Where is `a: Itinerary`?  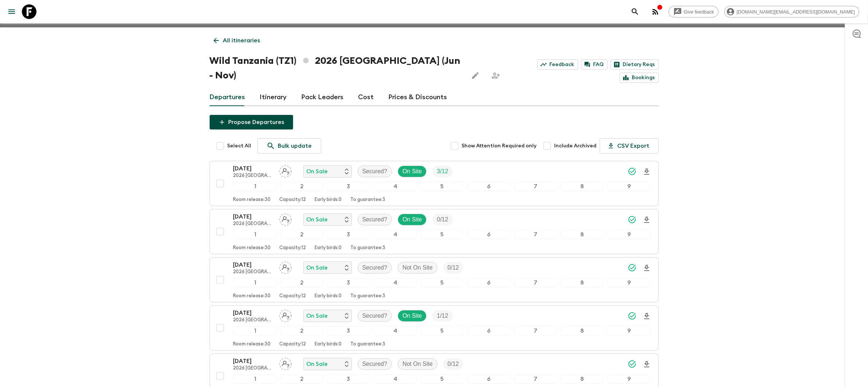
a: Itinerary is located at coordinates (273, 97).